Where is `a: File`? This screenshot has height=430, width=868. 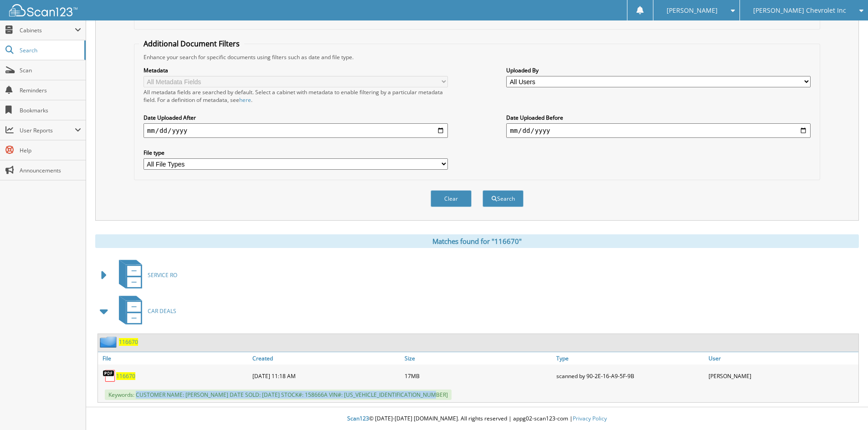
a: File is located at coordinates (174, 359).